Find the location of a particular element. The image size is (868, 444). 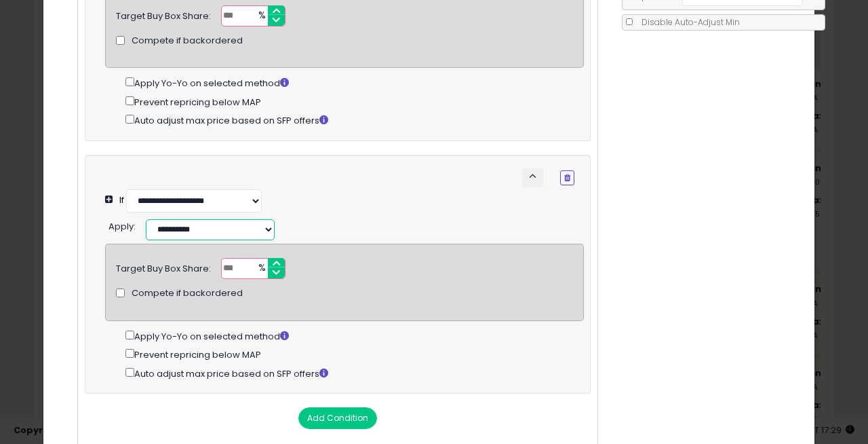

button: Add Condition is located at coordinates (338, 418).